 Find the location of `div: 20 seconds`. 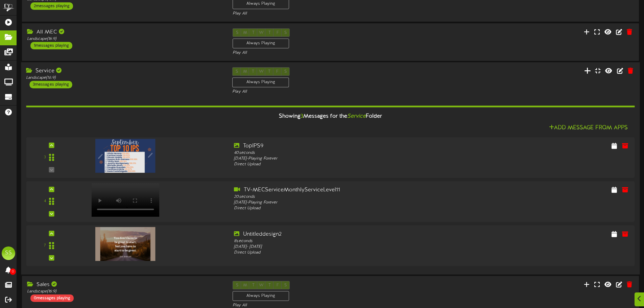

div: 20 seconds is located at coordinates (356, 197).